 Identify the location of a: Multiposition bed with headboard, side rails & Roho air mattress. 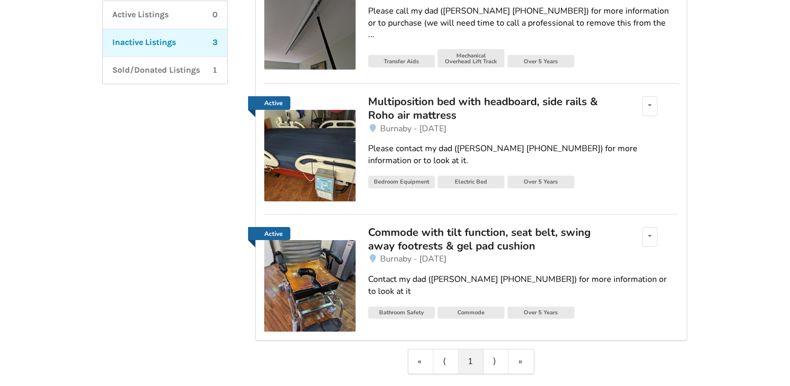
(490, 109).